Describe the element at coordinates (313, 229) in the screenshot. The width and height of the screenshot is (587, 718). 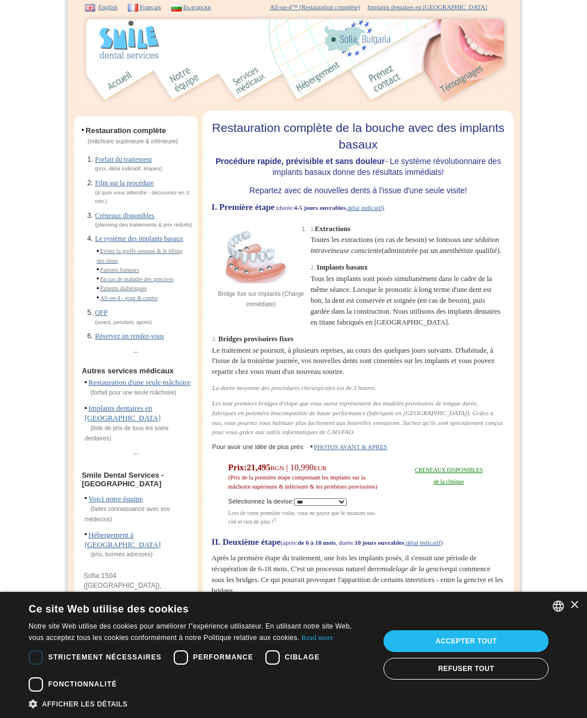
I see `span: 1.` at that location.